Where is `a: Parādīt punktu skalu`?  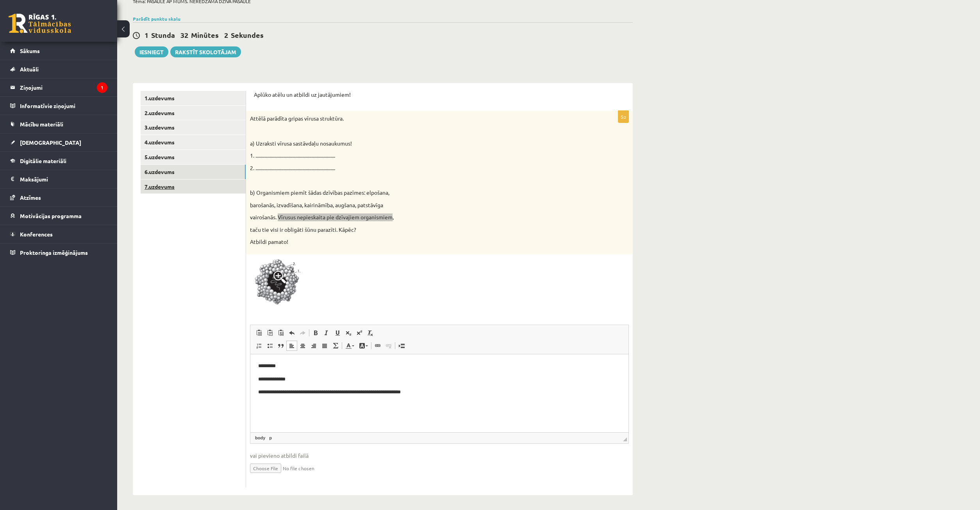
a: Parādīt punktu skalu is located at coordinates (157, 19).